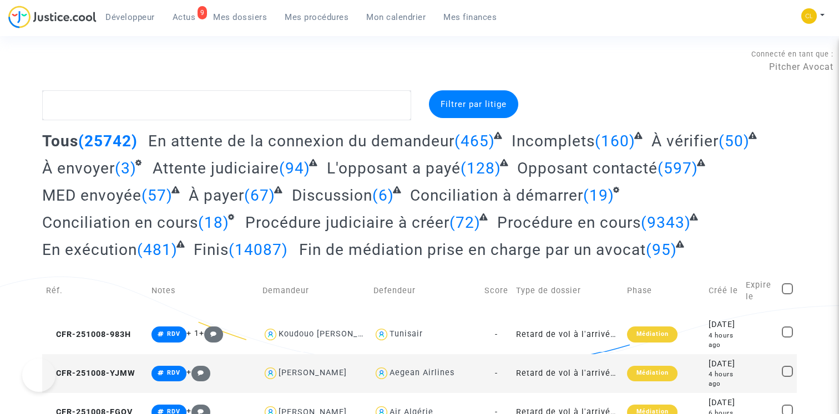  What do you see at coordinates (760, 291) in the screenshot?
I see `td: Expire le` at bounding box center [760, 291].